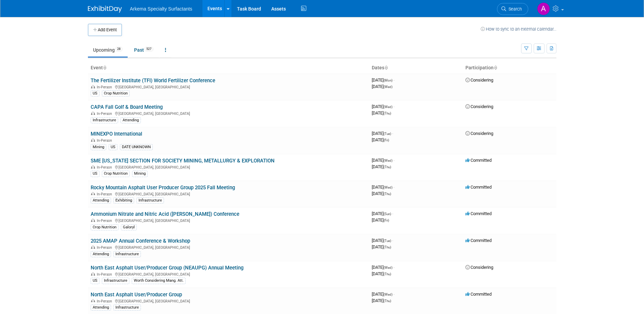  What do you see at coordinates (513, 9) in the screenshot?
I see `a: Search` at bounding box center [513, 9].